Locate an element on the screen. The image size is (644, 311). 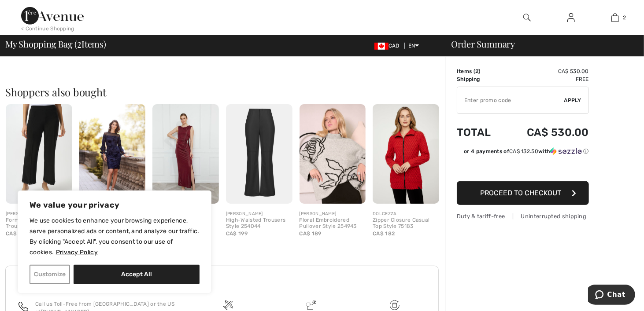
a: 2 is located at coordinates (615, 18).